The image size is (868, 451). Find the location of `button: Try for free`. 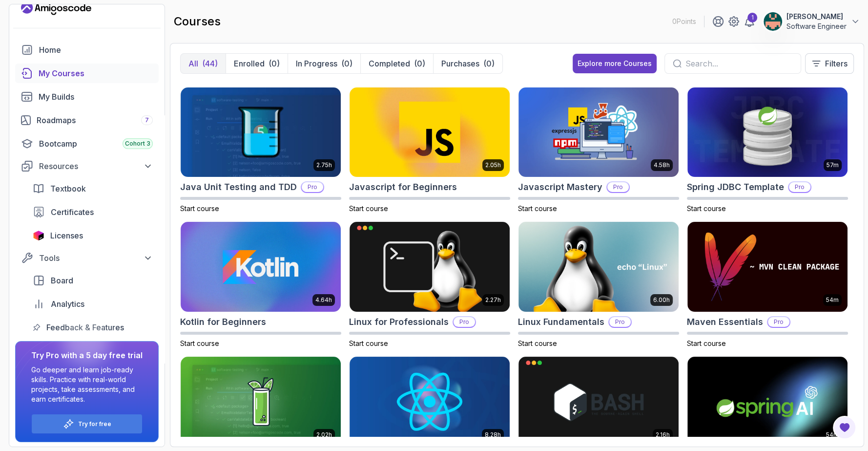

button: Try for free is located at coordinates (87, 423).